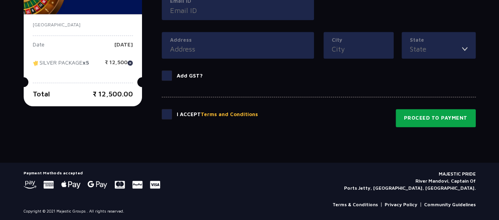  I want to click on p: ₹ 12,500.00, so click(113, 94).